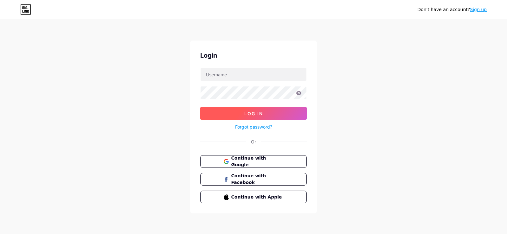 The height and width of the screenshot is (234, 507). What do you see at coordinates (257, 179) in the screenshot?
I see `span: Continue with Facebook` at bounding box center [257, 179].